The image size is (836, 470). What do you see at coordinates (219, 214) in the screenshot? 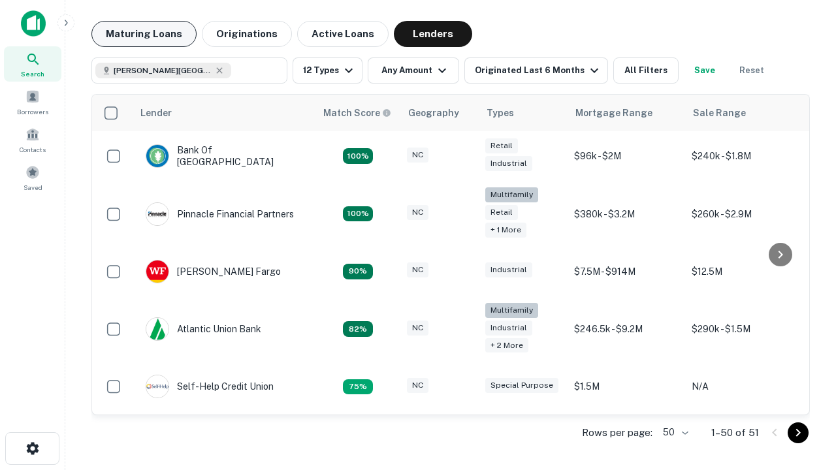
I see `div: Pinnacle Financial Partners` at bounding box center [219, 214].